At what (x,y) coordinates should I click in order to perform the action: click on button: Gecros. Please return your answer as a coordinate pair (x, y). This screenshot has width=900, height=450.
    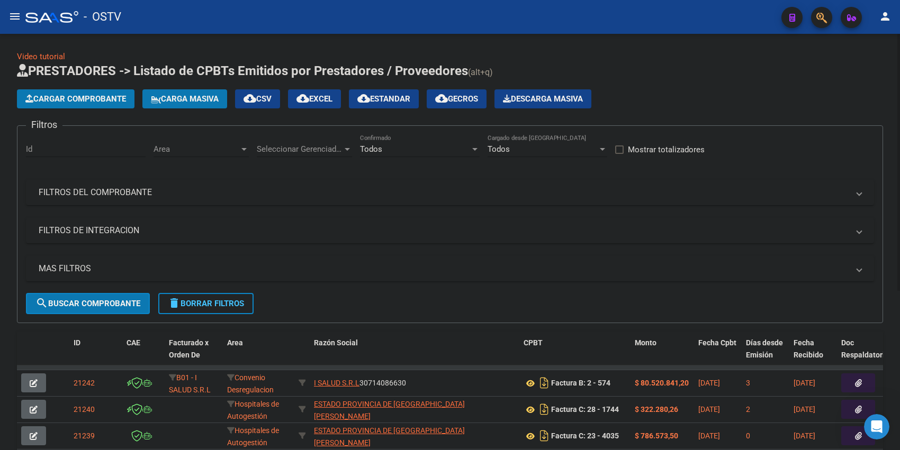
    Looking at the image, I should click on (456, 99).